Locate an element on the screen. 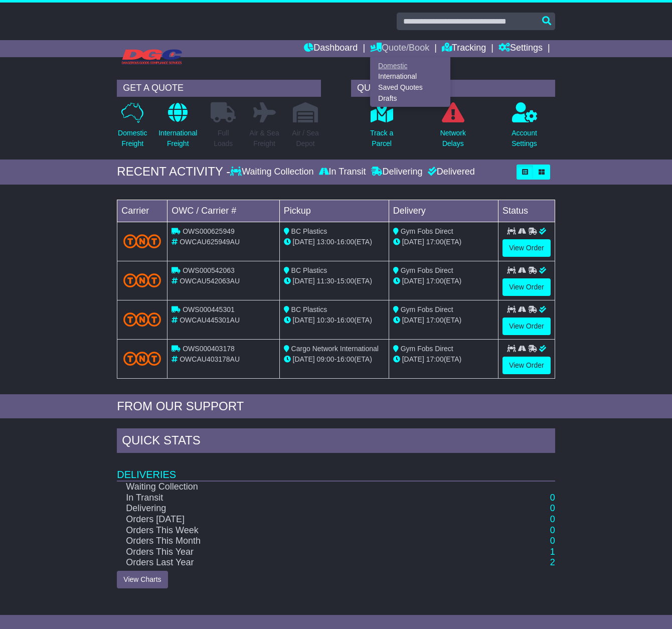 The height and width of the screenshot is (629, 672). div: RECENT ACTIVITY - is located at coordinates (173, 171).